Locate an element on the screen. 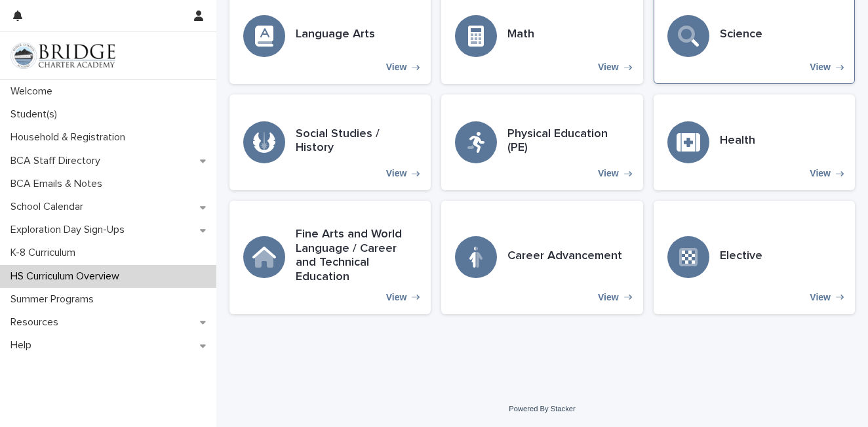  p: Resources is located at coordinates (37, 322).